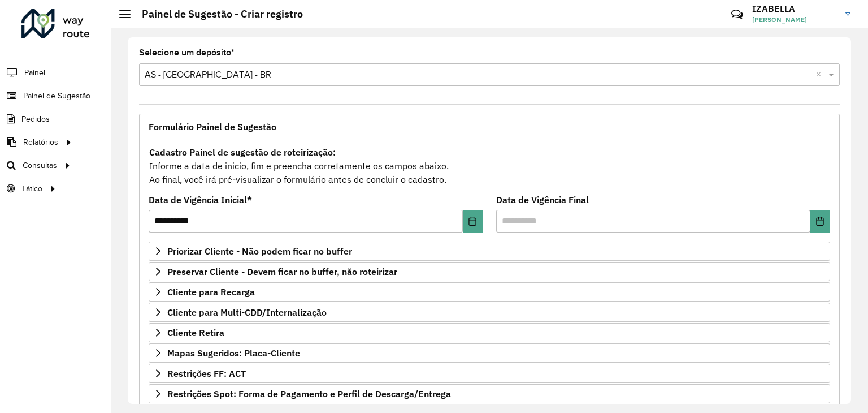  What do you see at coordinates (233, 353) in the screenshot?
I see `span: Mapas Sugeridos: Placa-Cliente` at bounding box center [233, 353].